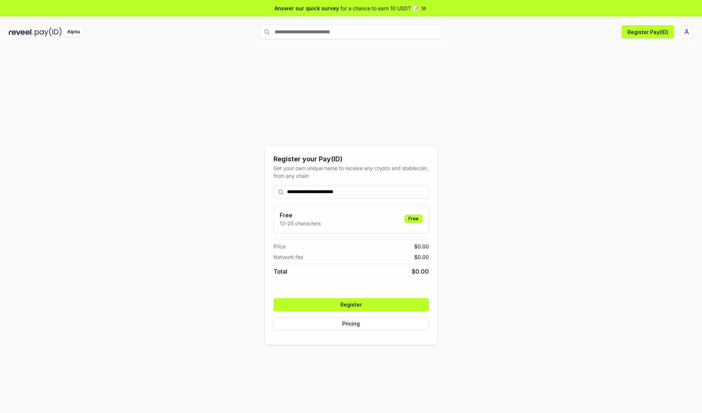  What do you see at coordinates (48, 32) in the screenshot?
I see `img: pay_id` at bounding box center [48, 32].